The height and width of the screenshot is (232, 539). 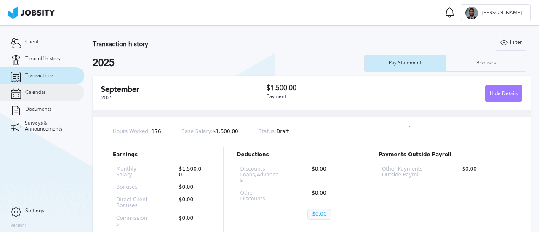 What do you see at coordinates (471, 13) in the screenshot?
I see `div: F` at bounding box center [471, 13].